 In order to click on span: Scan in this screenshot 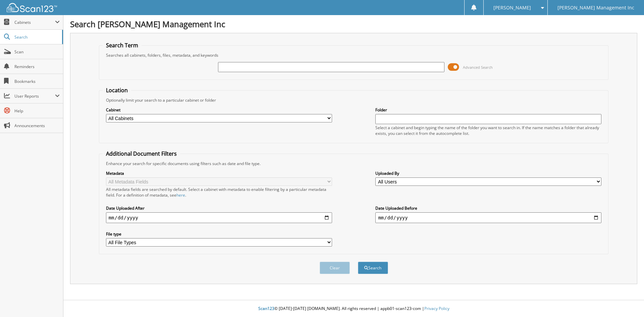, I will do `click(37, 52)`.